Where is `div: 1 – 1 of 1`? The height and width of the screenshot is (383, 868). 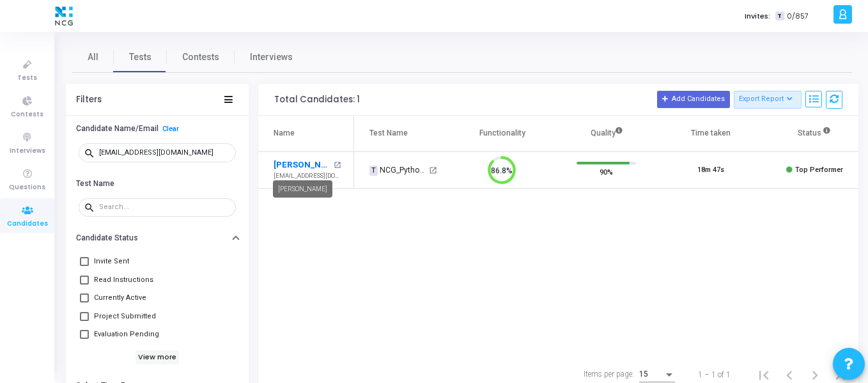 div: 1 – 1 of 1 is located at coordinates (714, 375).